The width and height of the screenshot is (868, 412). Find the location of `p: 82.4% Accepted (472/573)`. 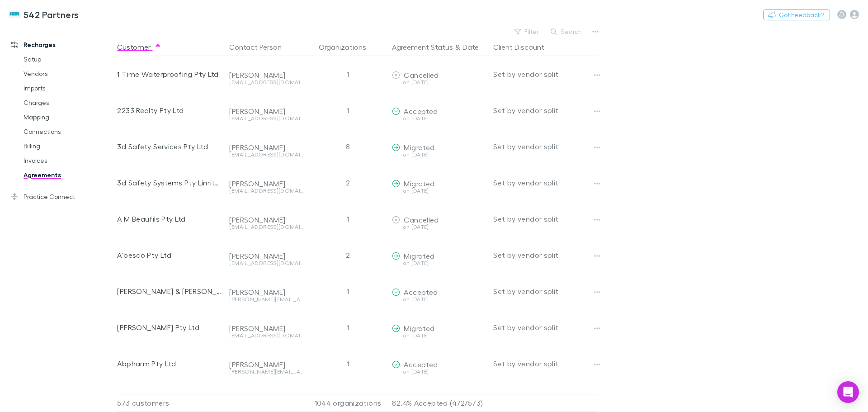

p: 82.4% Accepted (472/573) is located at coordinates (439, 403).